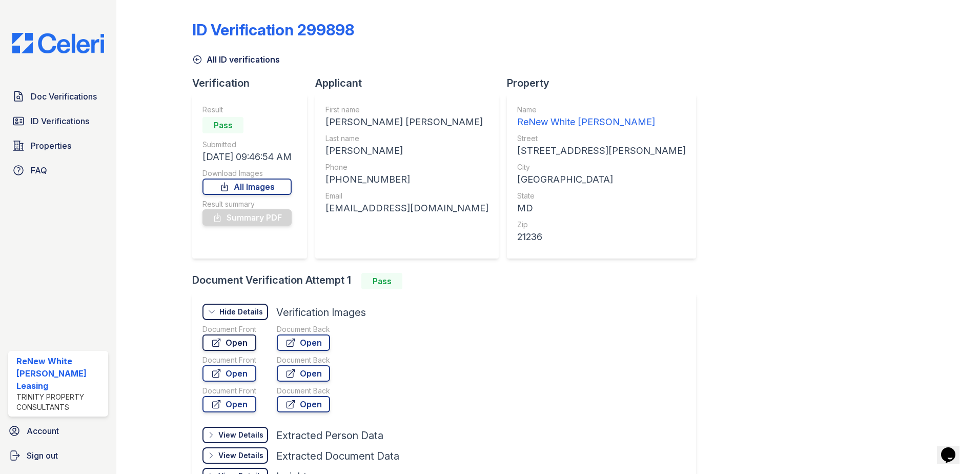  Describe the element at coordinates (247, 110) in the screenshot. I see `div: Result` at that location.